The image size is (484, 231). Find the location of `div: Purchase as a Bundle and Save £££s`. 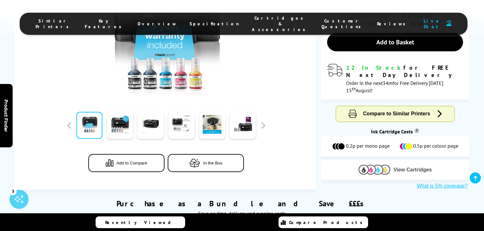

div: Purchase as a Bundle and Save £££s is located at coordinates (242, 205).